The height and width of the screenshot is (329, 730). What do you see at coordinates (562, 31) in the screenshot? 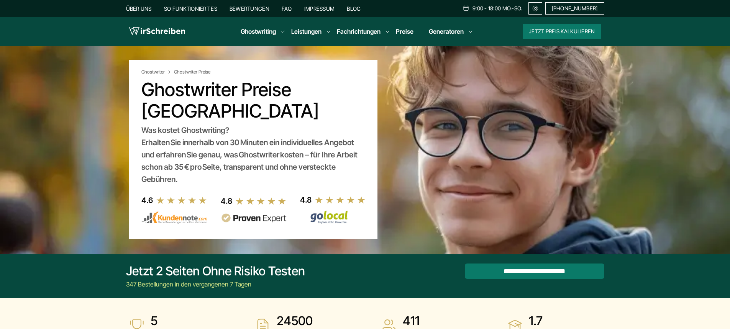
I see `button: Jetzt Preis kalkulieren` at bounding box center [562, 31].